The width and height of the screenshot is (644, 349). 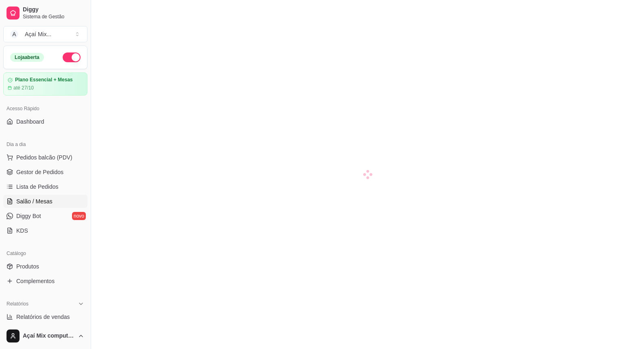 What do you see at coordinates (45, 216) in the screenshot?
I see `a: Diggy Botnovo` at bounding box center [45, 216].